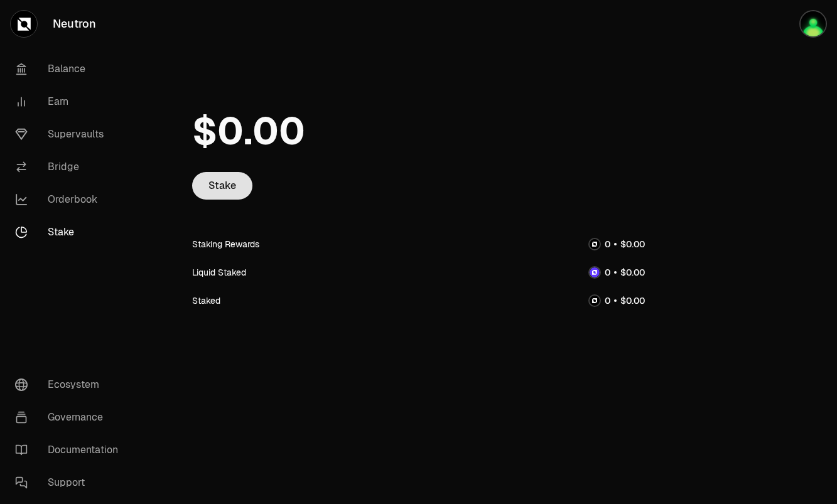 The height and width of the screenshot is (504, 837). What do you see at coordinates (71, 101) in the screenshot?
I see `a: Earn` at bounding box center [71, 101].